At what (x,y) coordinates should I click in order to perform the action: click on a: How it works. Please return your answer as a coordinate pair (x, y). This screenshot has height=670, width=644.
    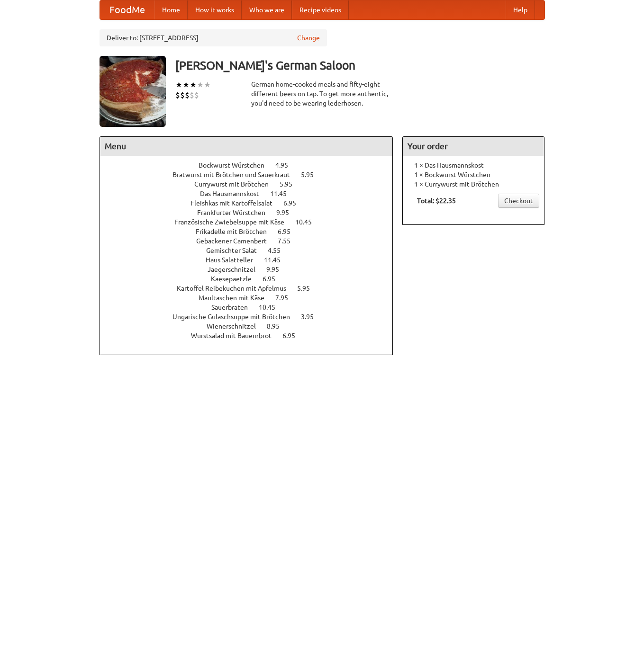
    Looking at the image, I should click on (214, 10).